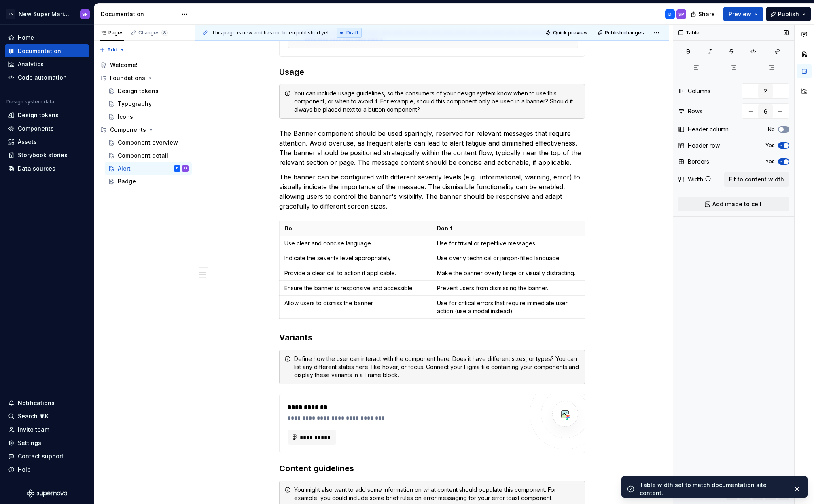 The image size is (814, 504). I want to click on span: Add image to cell, so click(737, 204).